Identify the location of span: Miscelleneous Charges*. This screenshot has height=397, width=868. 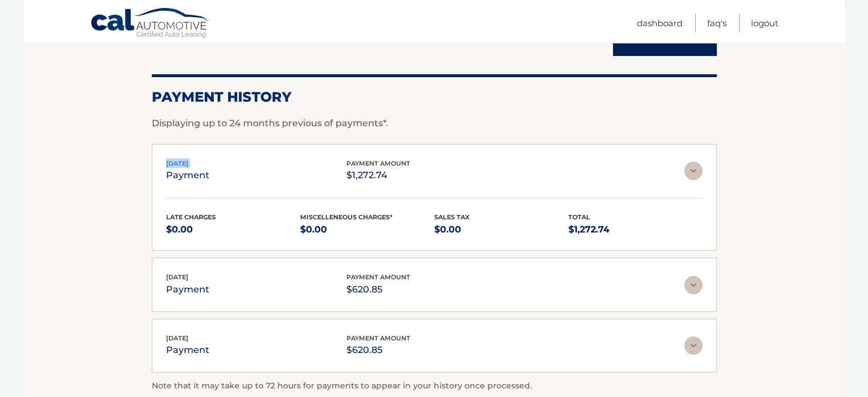
(347, 217).